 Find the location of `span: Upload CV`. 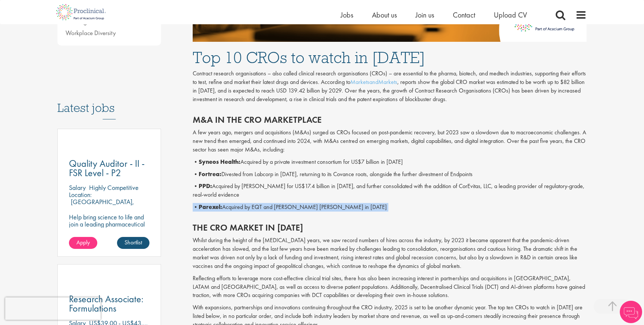

span: Upload CV is located at coordinates (510, 15).